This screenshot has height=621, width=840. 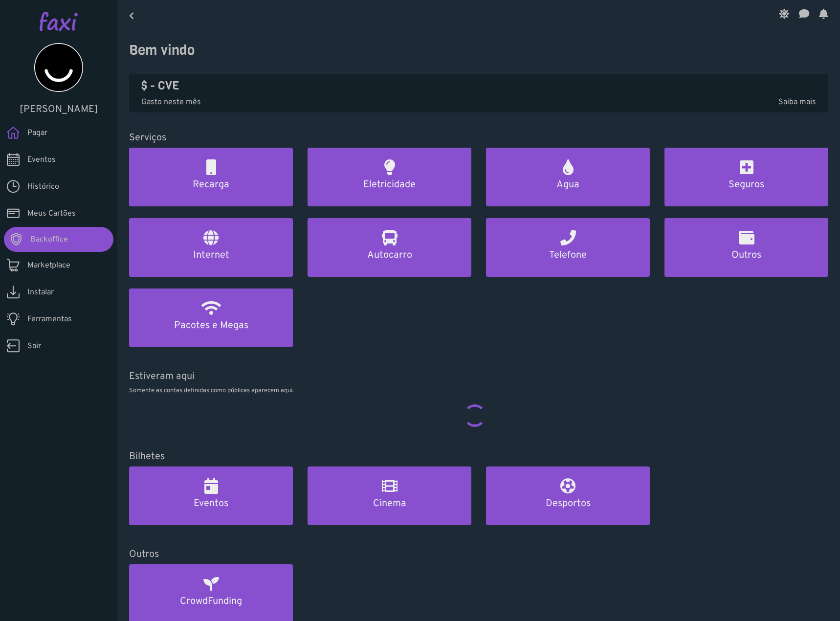 I want to click on span: Pagar, so click(x=37, y=133).